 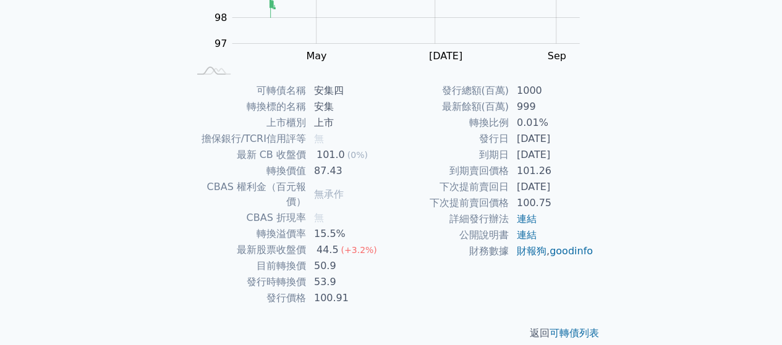 What do you see at coordinates (247, 218) in the screenshot?
I see `td: CBAS 折現率` at bounding box center [247, 218].